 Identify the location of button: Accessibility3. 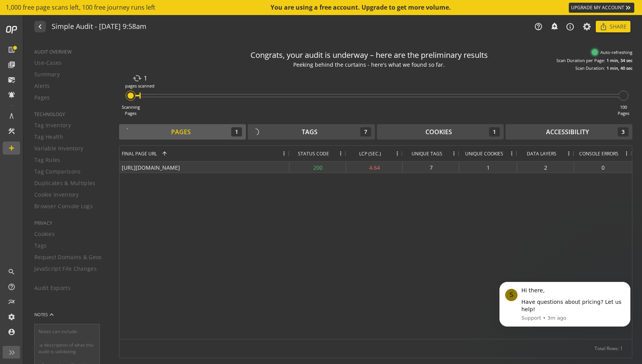
(569, 132).